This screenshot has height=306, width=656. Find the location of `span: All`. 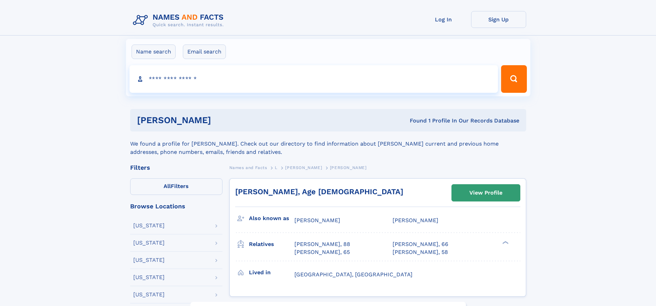

span: All is located at coordinates (167, 186).